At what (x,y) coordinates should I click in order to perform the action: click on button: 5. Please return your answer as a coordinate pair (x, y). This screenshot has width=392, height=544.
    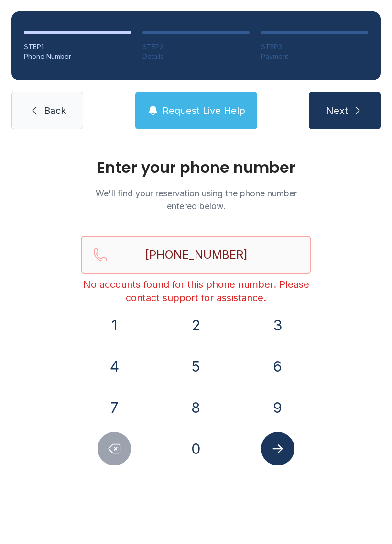
    Looking at the image, I should click on (196, 367).